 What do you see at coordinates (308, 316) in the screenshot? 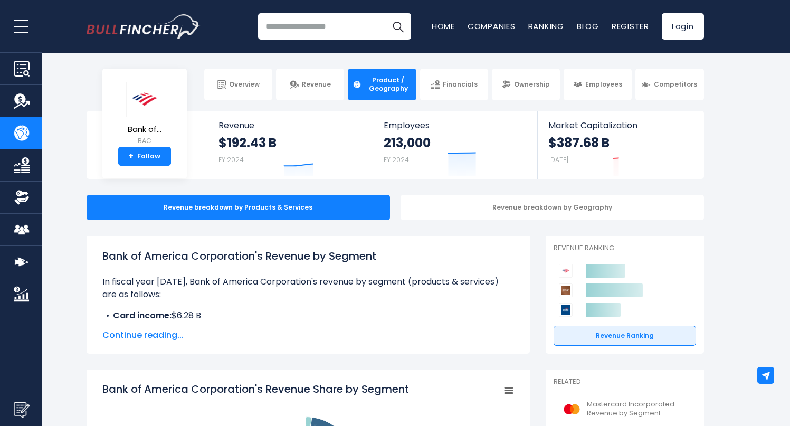
I see `li: $6.28 B` at bounding box center [308, 316].